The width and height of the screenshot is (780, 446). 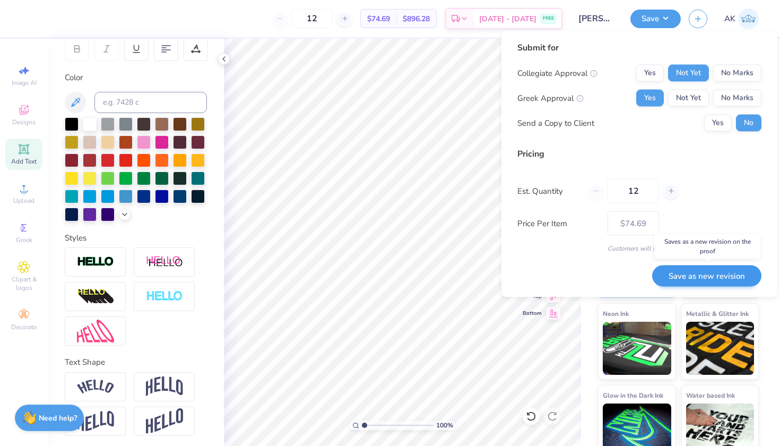 I want to click on img: Metallic & Glitter Ink, so click(x=720, y=348).